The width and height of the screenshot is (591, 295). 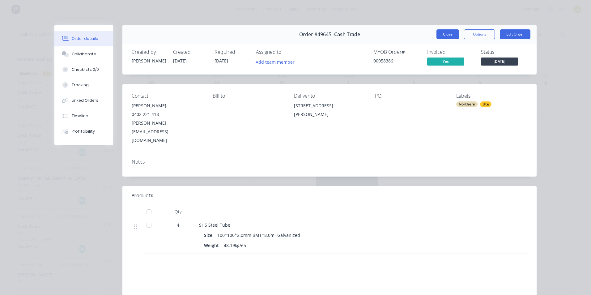 I want to click on span: 4, so click(x=178, y=225).